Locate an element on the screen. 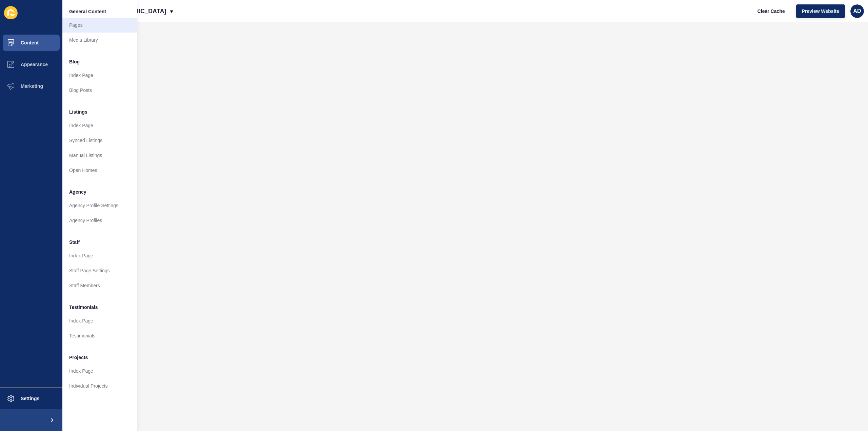 Image resolution: width=868 pixels, height=431 pixels. a: Synced Listings is located at coordinates (100, 140).